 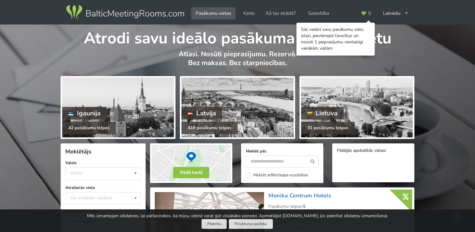 What do you see at coordinates (103, 211) in the screenshot?
I see `label: Dalībnieku skaits` at bounding box center [103, 211].